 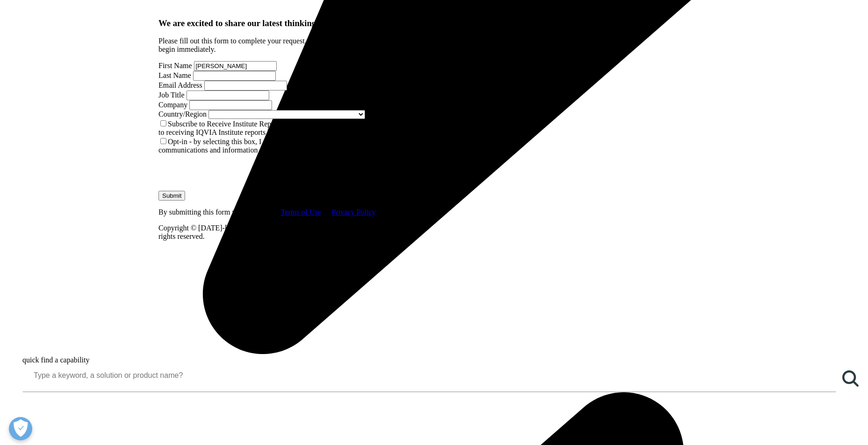 I want to click on label: First Name, so click(x=175, y=65).